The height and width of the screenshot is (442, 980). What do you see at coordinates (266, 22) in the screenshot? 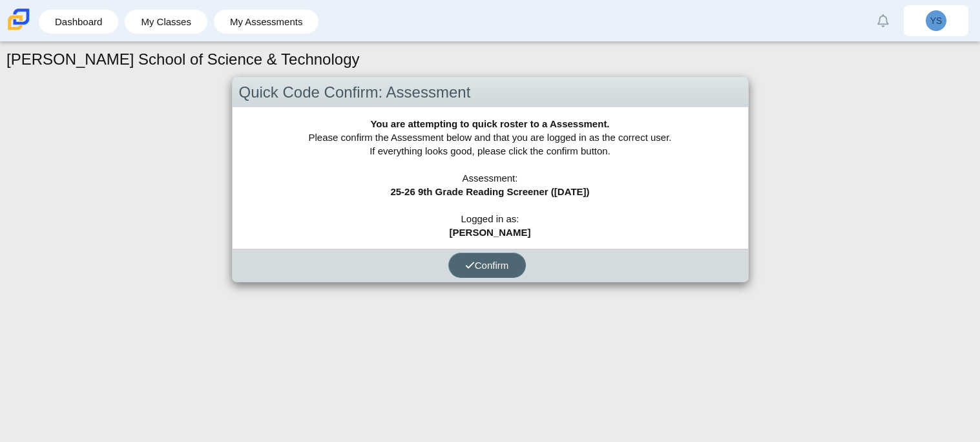
I see `a: My Assessments` at bounding box center [266, 22].